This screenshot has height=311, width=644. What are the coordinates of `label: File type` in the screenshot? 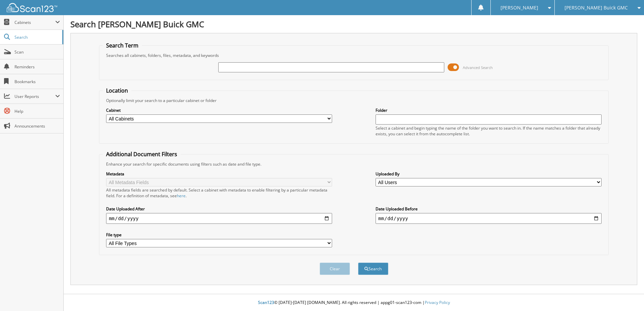 It's located at (219, 234).